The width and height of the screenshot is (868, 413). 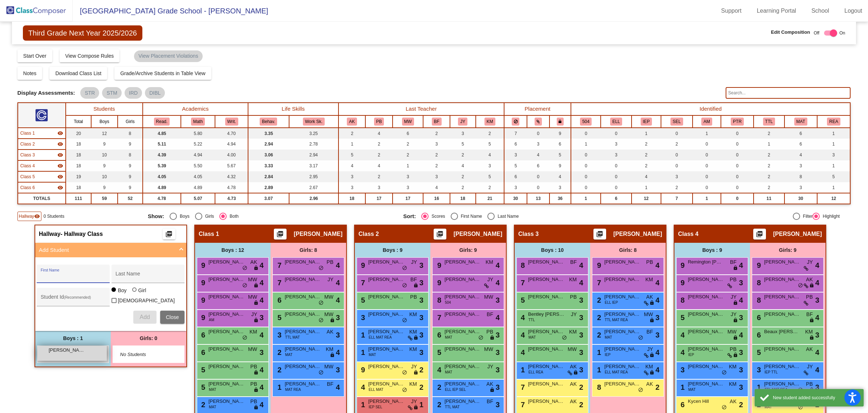 I want to click on td: 4.39, so click(x=162, y=155).